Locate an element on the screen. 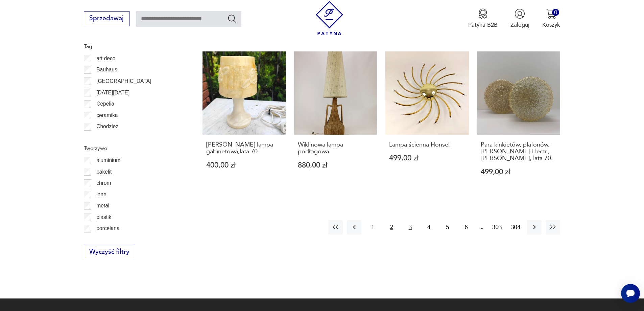 Image resolution: width=644 pixels, height=311 pixels. p: chrom is located at coordinates (104, 183).